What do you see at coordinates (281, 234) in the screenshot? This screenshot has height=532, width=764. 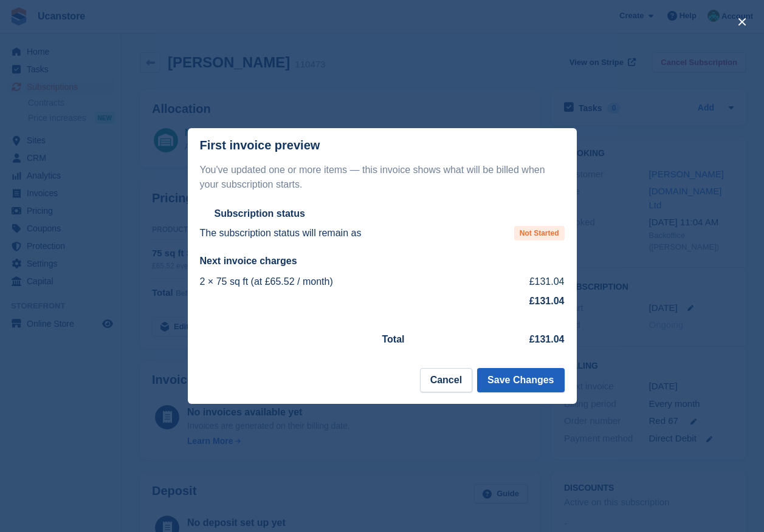 I see `p: The subscription status will remain as` at bounding box center [281, 234].